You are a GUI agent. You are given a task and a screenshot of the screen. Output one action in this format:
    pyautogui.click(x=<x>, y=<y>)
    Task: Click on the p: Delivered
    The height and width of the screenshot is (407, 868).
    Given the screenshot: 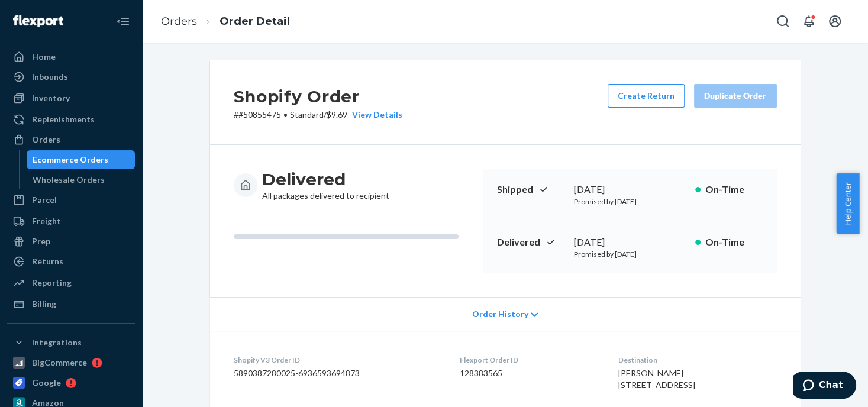 What is the action you would take?
    pyautogui.click(x=531, y=242)
    